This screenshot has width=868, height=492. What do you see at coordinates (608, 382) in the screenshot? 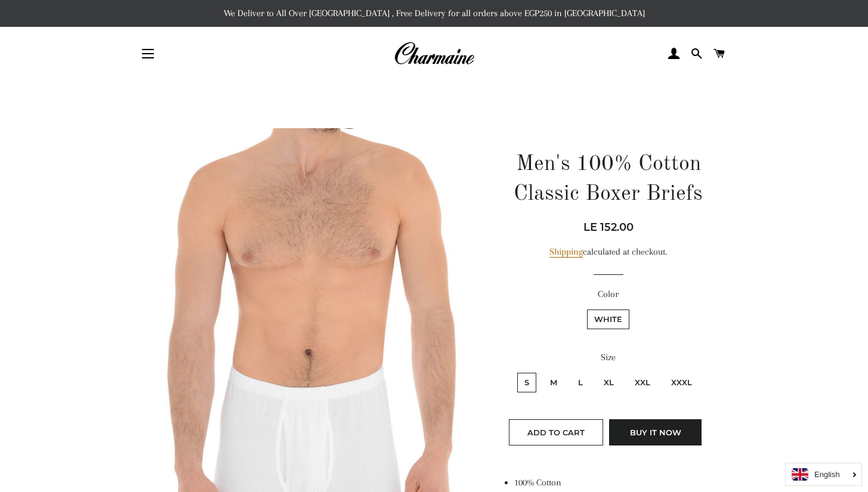
I see `label: XL` at bounding box center [608, 382].